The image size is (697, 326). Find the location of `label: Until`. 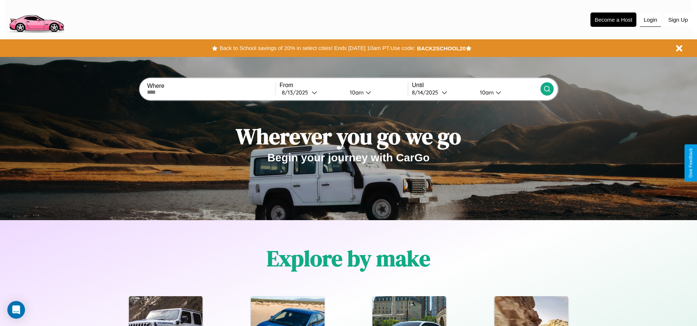

label: Until is located at coordinates (476, 85).